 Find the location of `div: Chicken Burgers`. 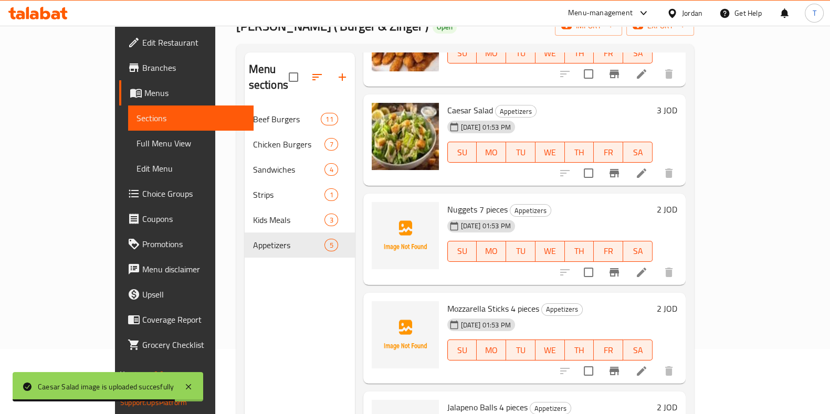

div: Chicken Burgers is located at coordinates (289, 144).